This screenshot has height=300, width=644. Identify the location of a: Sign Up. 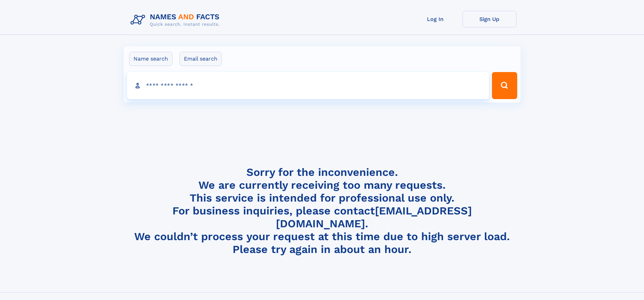
(490, 19).